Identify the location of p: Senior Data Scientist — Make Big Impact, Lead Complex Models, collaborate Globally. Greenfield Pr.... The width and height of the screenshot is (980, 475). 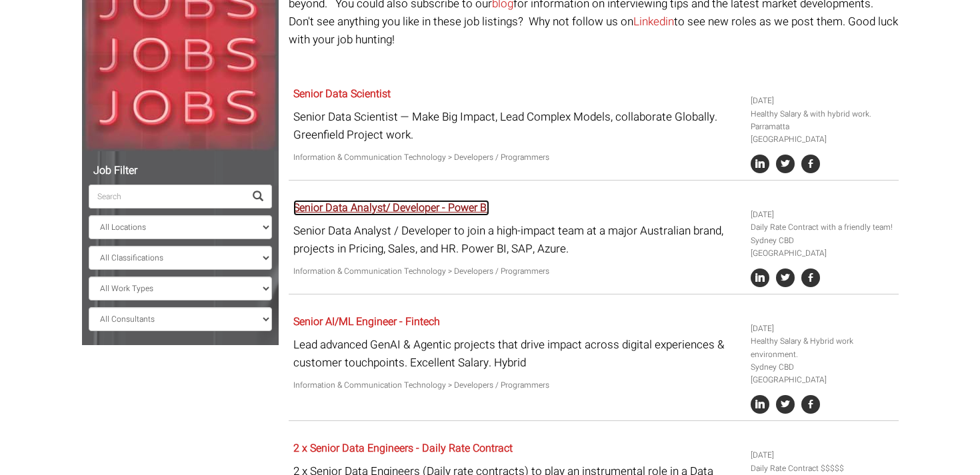
(517, 126).